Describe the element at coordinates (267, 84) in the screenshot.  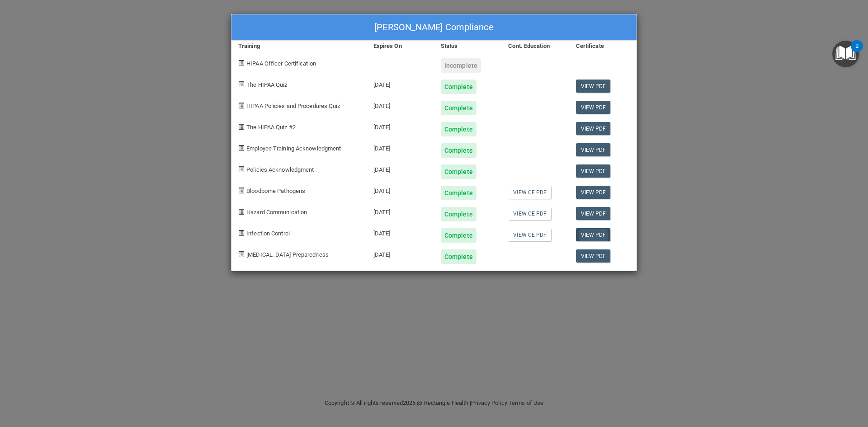
I see `span: The HIPAA Quiz` at that location.